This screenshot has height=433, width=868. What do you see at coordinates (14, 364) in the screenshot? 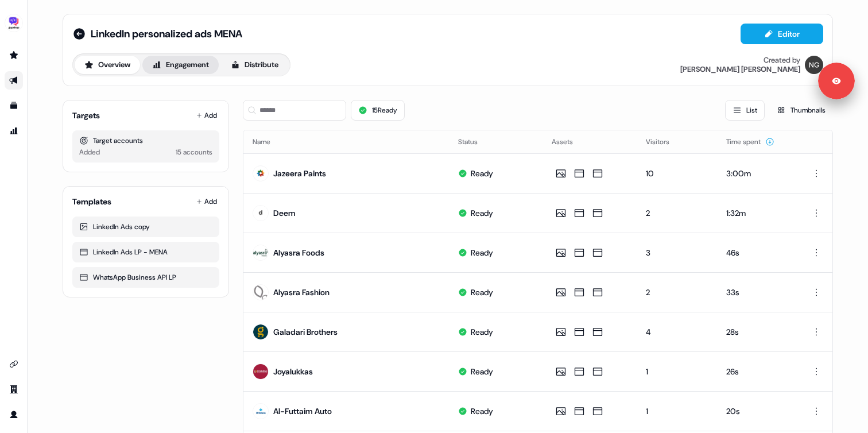
I see `a: Go to integrations` at bounding box center [14, 364].